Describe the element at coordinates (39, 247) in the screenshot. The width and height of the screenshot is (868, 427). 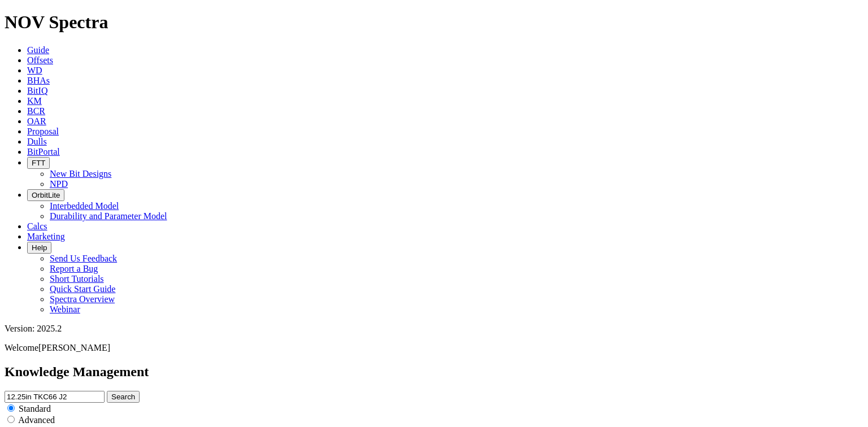
I see `button: Help` at that location.